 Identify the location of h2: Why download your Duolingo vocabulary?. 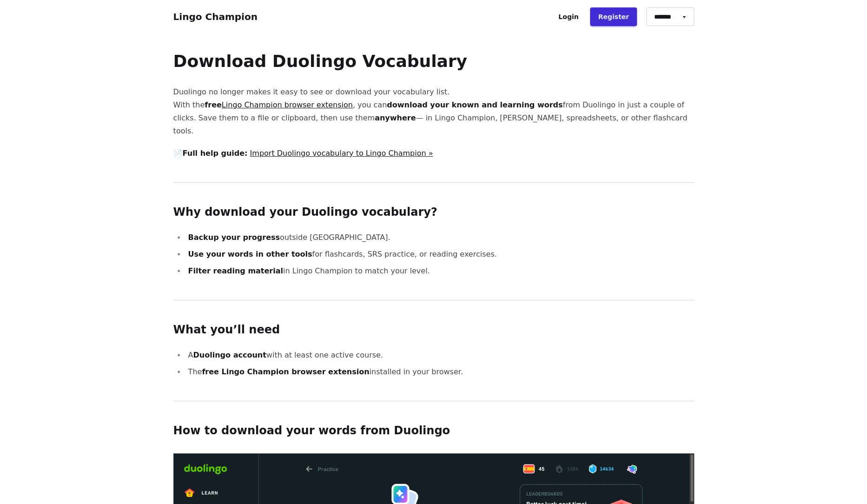
(434, 212).